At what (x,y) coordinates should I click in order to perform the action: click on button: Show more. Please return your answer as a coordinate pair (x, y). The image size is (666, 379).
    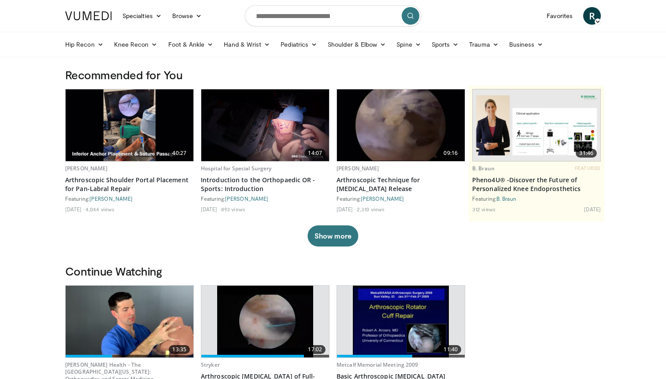
    Looking at the image, I should click on (333, 236).